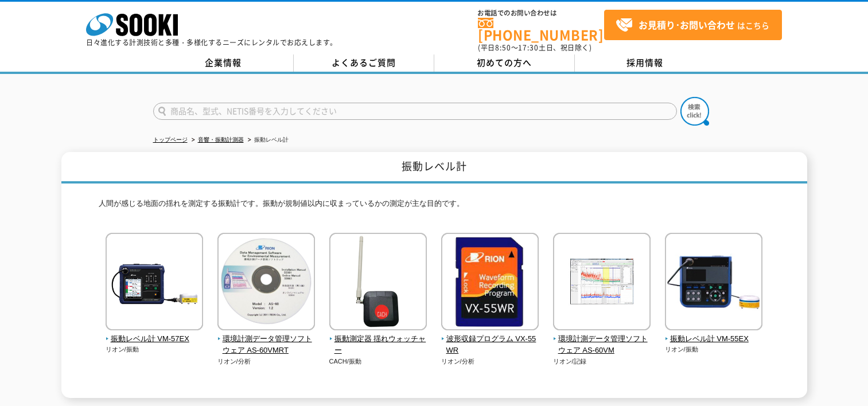 The image size is (868, 406). I want to click on span: 初めての方へ, so click(505, 62).